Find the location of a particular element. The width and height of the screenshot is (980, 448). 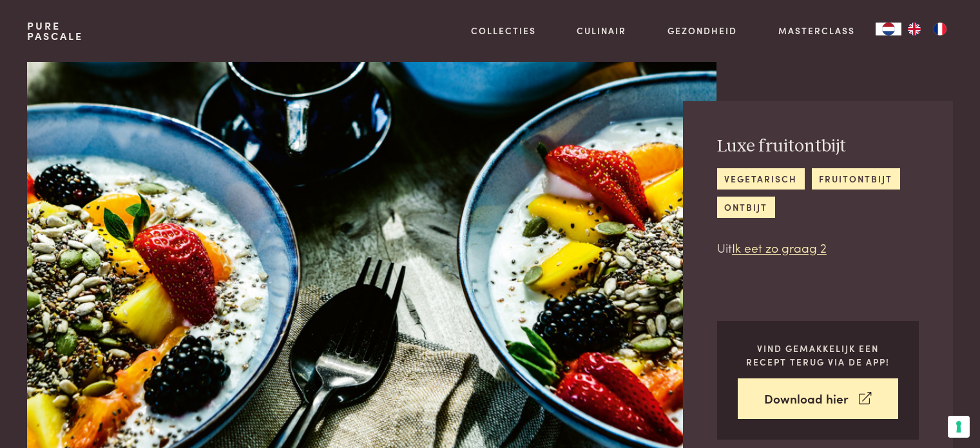

a: Masterclass is located at coordinates (816, 30).